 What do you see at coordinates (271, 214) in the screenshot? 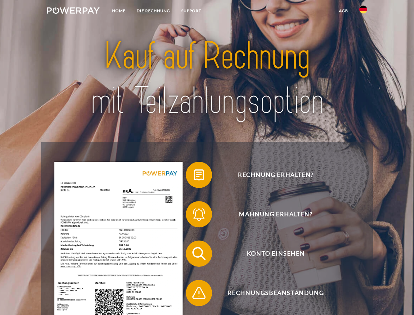
I see `a: Mahnung erhalten?` at bounding box center [271, 214].